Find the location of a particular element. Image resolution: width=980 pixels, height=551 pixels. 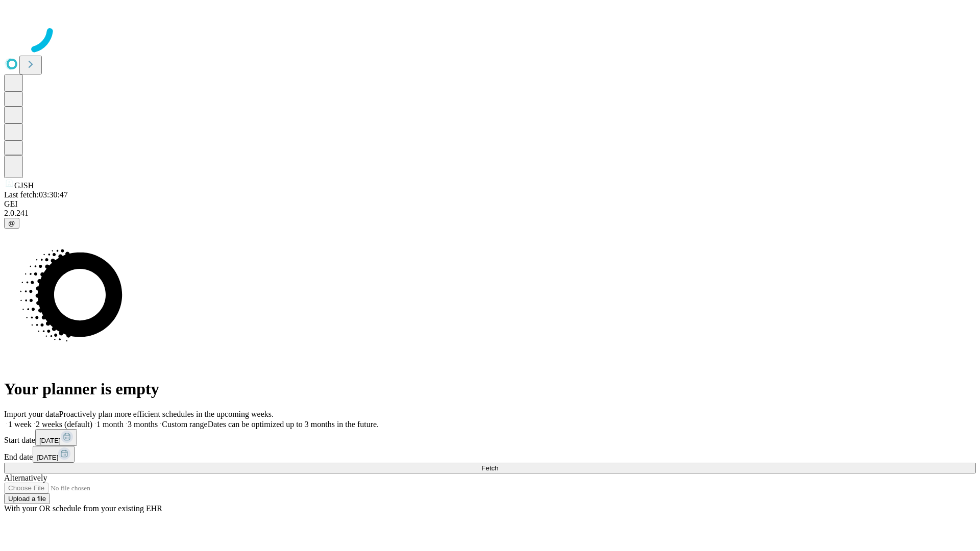

button: Fetch is located at coordinates (490, 468).